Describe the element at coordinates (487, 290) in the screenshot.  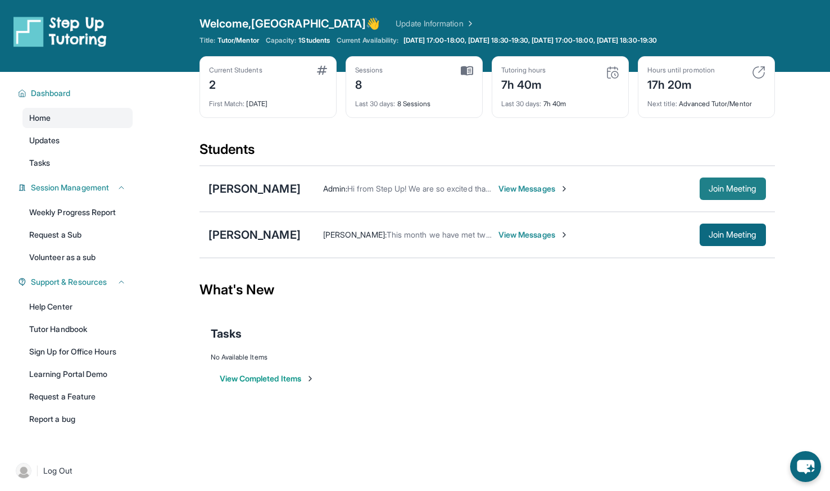
I see `div: What's New` at that location.